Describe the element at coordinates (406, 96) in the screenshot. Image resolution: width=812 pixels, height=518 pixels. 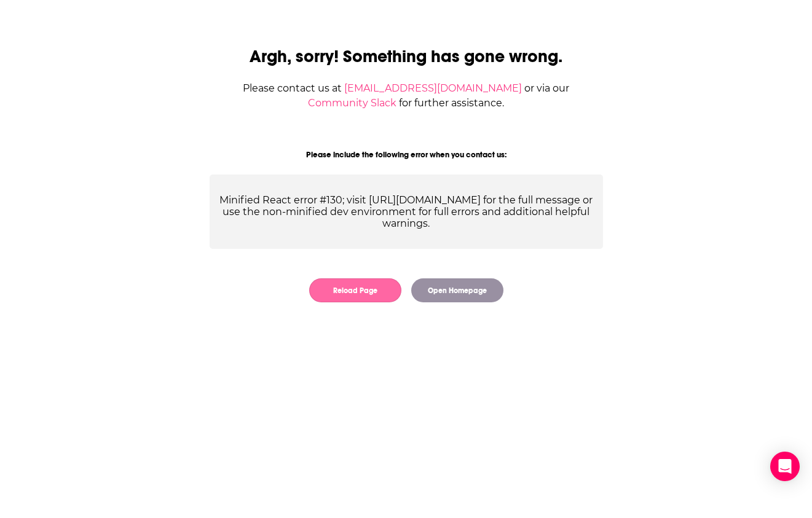
I see `div: Please contact us at or via our for further assistance.` at that location.